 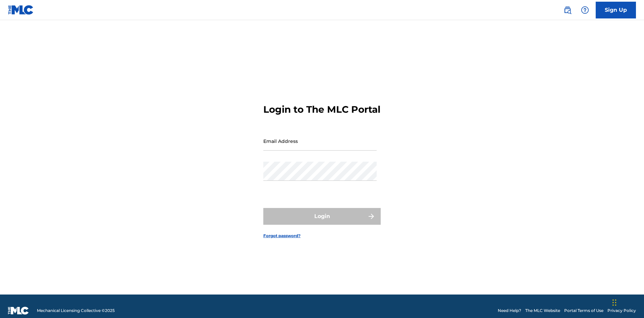 What do you see at coordinates (615, 10) in the screenshot?
I see `a: Sign Up` at bounding box center [615, 10].